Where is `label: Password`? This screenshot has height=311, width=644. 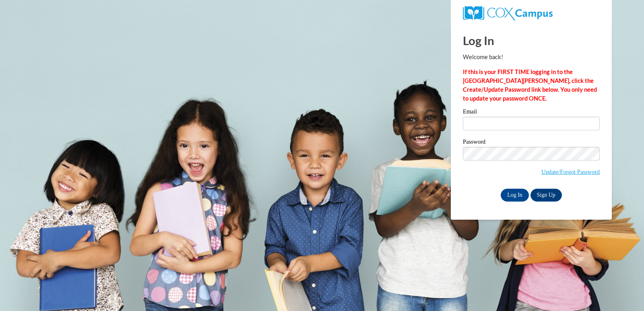
label: Password is located at coordinates (531, 143).